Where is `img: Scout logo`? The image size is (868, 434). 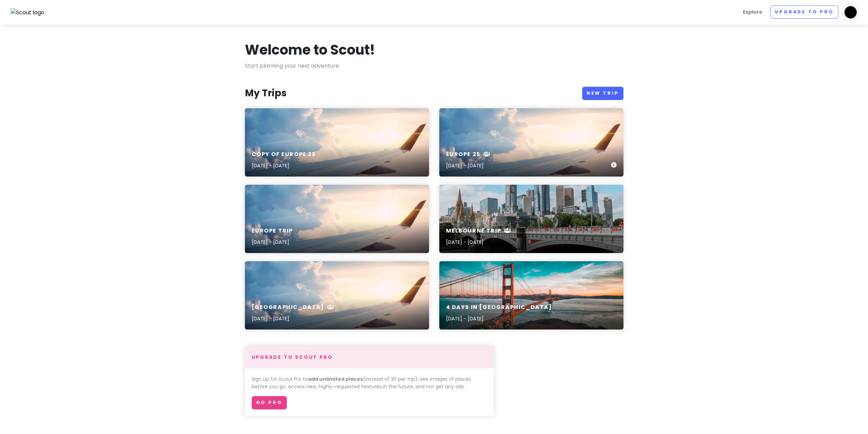 img: Scout logo is located at coordinates (28, 13).